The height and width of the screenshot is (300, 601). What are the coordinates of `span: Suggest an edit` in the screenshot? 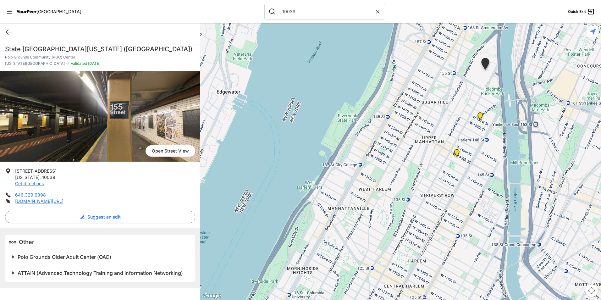 It's located at (104, 217).